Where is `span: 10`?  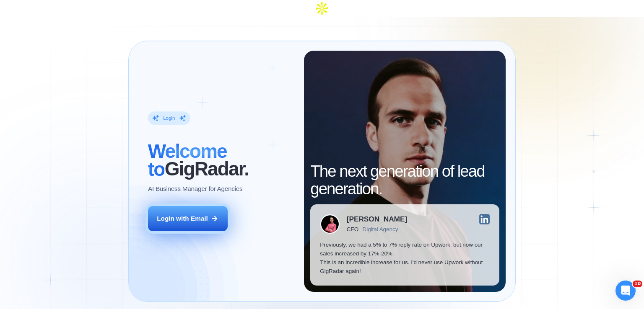
span: 10 is located at coordinates (637, 284).